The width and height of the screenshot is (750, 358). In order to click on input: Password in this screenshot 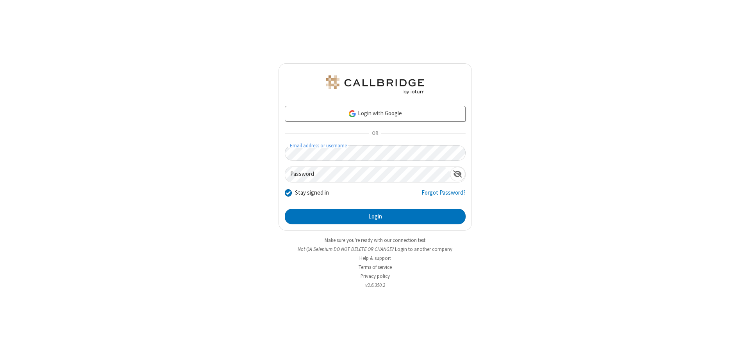, I will do `click(368, 174)`.